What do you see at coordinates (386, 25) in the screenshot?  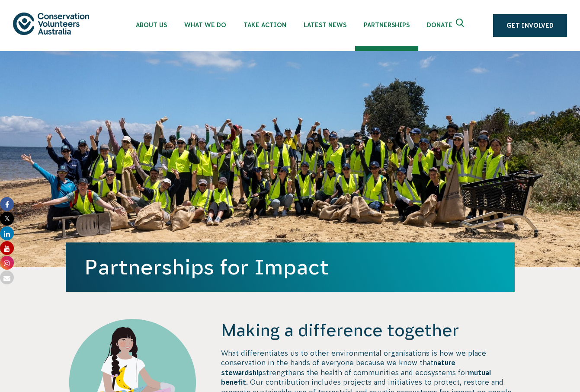 I see `span: Partnerships` at bounding box center [386, 25].